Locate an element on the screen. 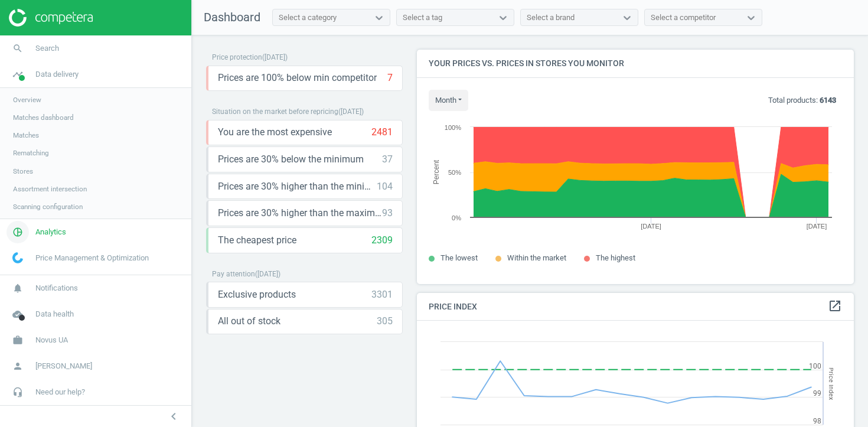 The height and width of the screenshot is (427, 868). span: The highest is located at coordinates (615, 257).